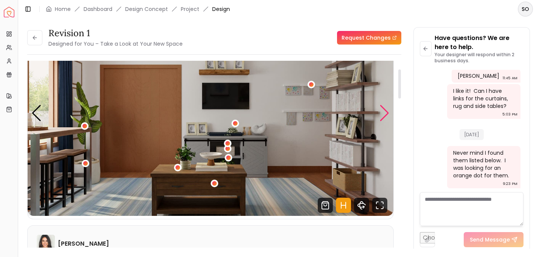 This screenshot has height=257, width=539. I want to click on svg: Hotspots Toggle, so click(343, 206).